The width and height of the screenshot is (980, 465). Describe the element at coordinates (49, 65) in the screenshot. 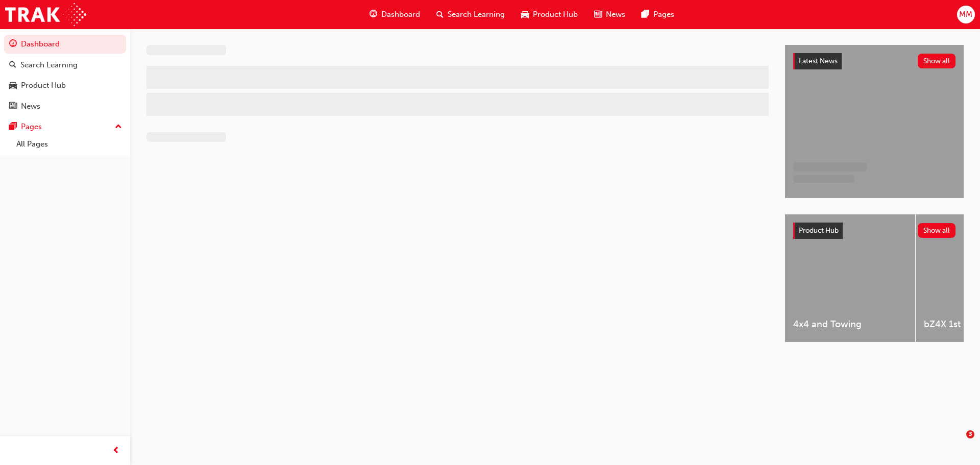

I see `div: Search Learning` at that location.